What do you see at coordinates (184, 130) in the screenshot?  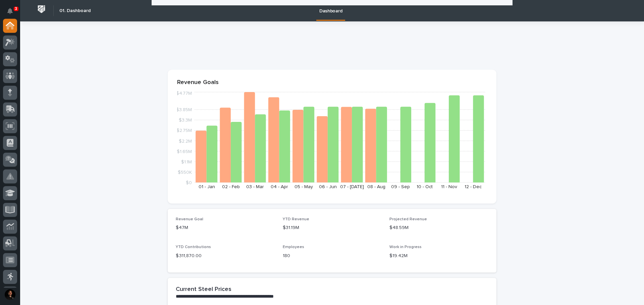 I see `tspan: $2.75M` at bounding box center [184, 130].